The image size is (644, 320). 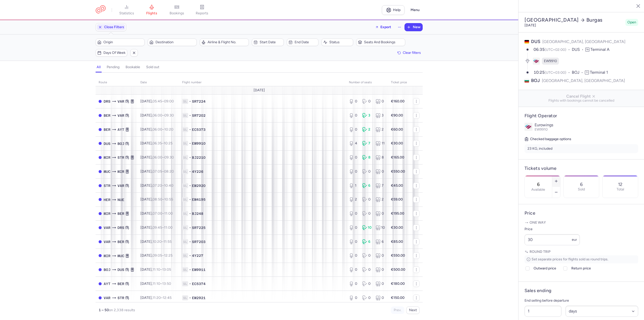 What do you see at coordinates (167, 298) in the screenshot?
I see `time: 12:45` at bounding box center [167, 298].